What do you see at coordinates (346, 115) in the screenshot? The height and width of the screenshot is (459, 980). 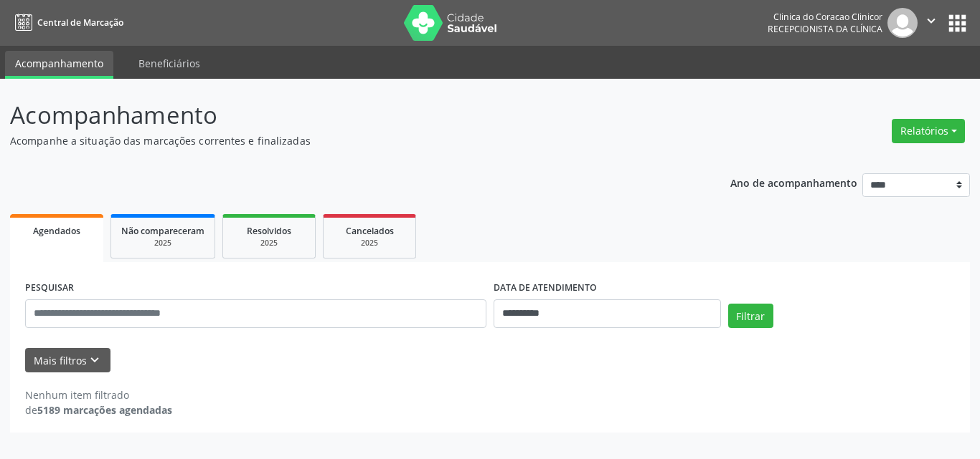 I see `p: Acompanhamento` at bounding box center [346, 115].